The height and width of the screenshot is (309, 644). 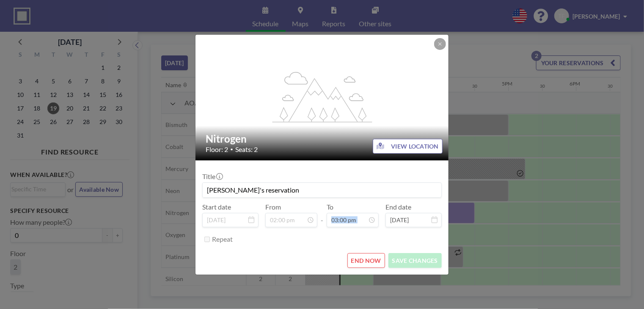 What do you see at coordinates (217, 150) in the screenshot?
I see `span: Floor: 2` at bounding box center [217, 150].